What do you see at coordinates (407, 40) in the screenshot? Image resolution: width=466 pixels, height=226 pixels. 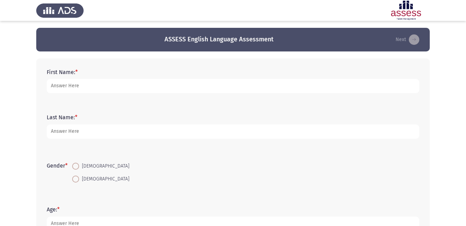 I see `button: load next page` at bounding box center [407, 40].